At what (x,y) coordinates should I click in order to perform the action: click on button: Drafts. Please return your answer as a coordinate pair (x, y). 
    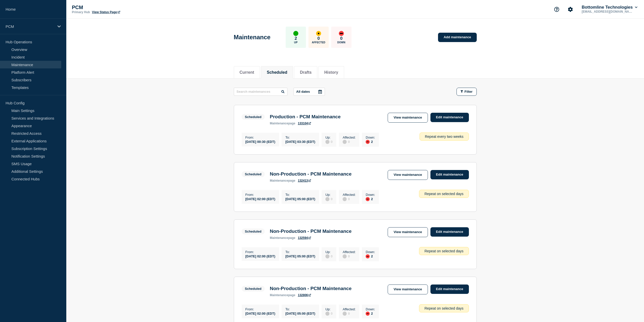
    Looking at the image, I should click on (306, 73).